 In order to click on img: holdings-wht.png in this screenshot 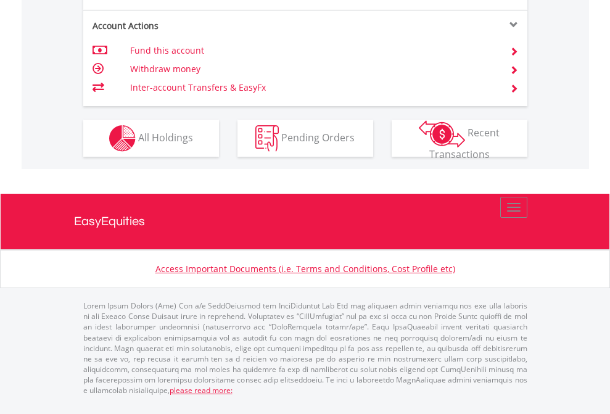, I will do `click(122, 138)`.